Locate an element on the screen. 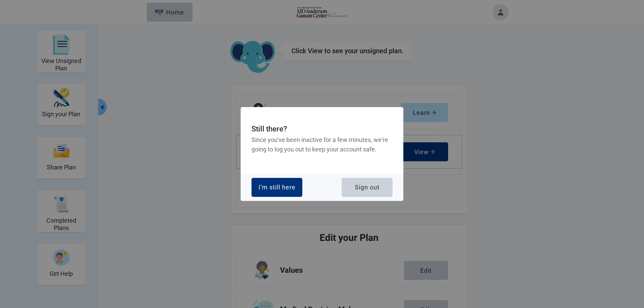 The height and width of the screenshot is (308, 644). button: Sign out is located at coordinates (367, 187).